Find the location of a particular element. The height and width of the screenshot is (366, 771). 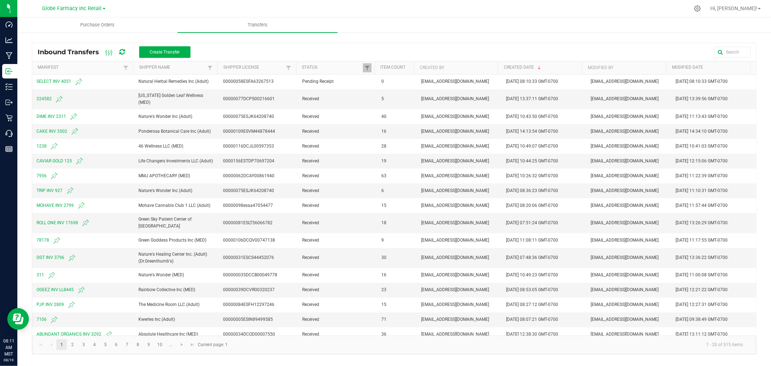

a: Page 11 is located at coordinates (171, 344).